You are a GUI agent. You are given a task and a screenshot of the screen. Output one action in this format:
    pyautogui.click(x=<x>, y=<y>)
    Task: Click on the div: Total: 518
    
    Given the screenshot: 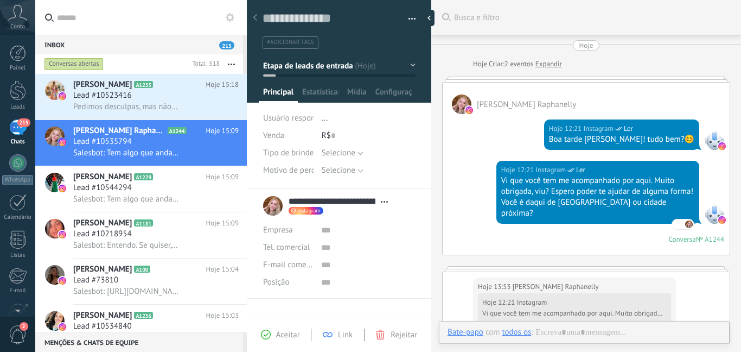 What is the action you would take?
    pyautogui.click(x=204, y=64)
    